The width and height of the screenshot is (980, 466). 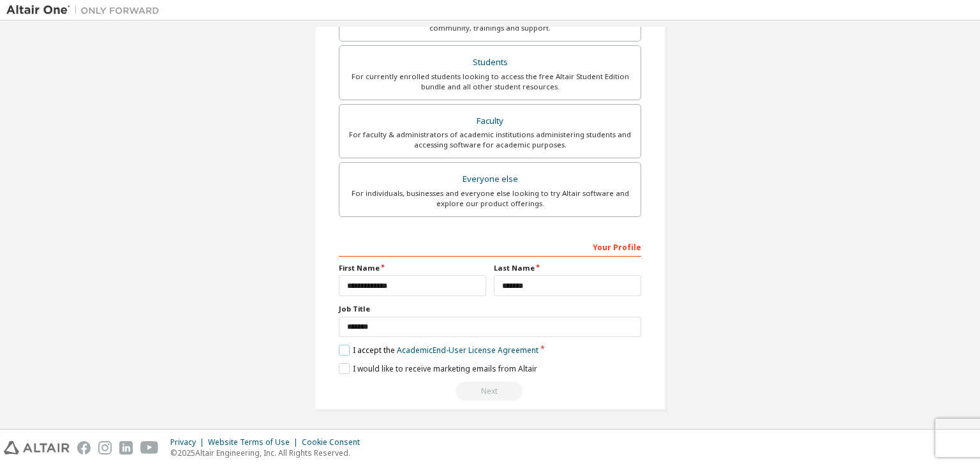 What do you see at coordinates (37, 447) in the screenshot?
I see `img: altair_logo.svg` at bounding box center [37, 447].